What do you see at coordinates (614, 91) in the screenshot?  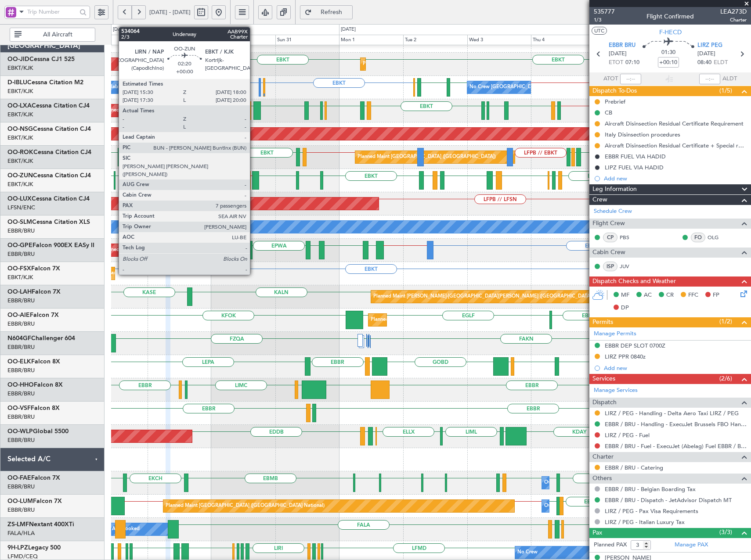 I see `span: Dispatch To-Dos` at bounding box center [614, 91].